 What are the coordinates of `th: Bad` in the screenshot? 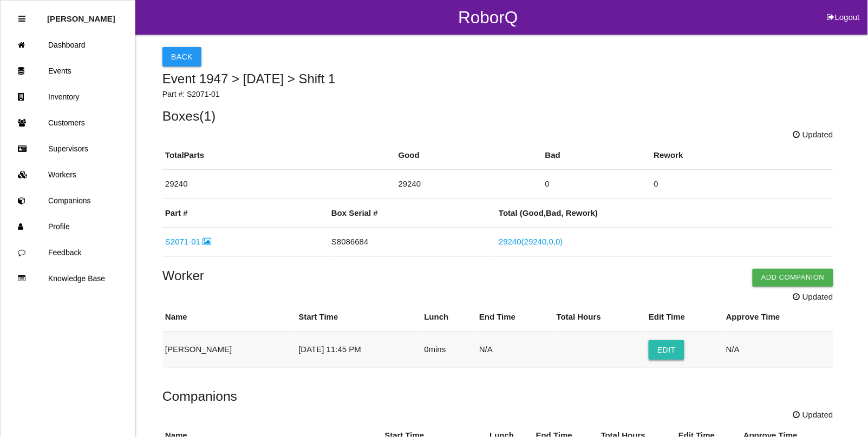 It's located at (597, 155).